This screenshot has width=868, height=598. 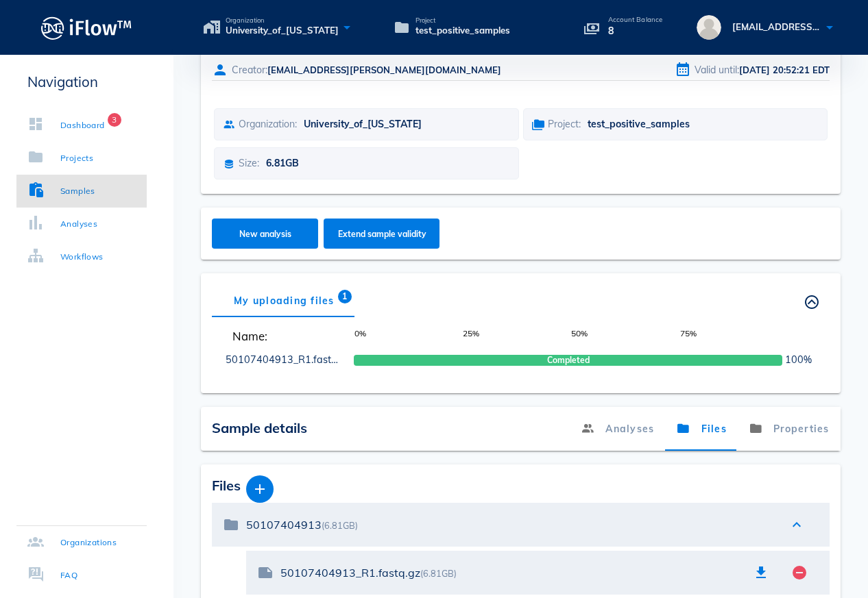 What do you see at coordinates (636, 31) in the screenshot?
I see `p: 8` at bounding box center [636, 31].